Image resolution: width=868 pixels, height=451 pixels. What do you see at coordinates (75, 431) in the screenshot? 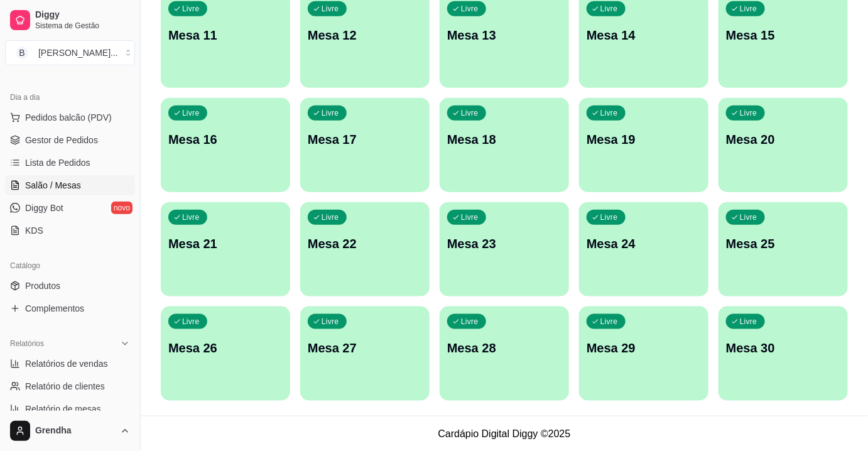
I see `span: Grendha` at bounding box center [75, 431].